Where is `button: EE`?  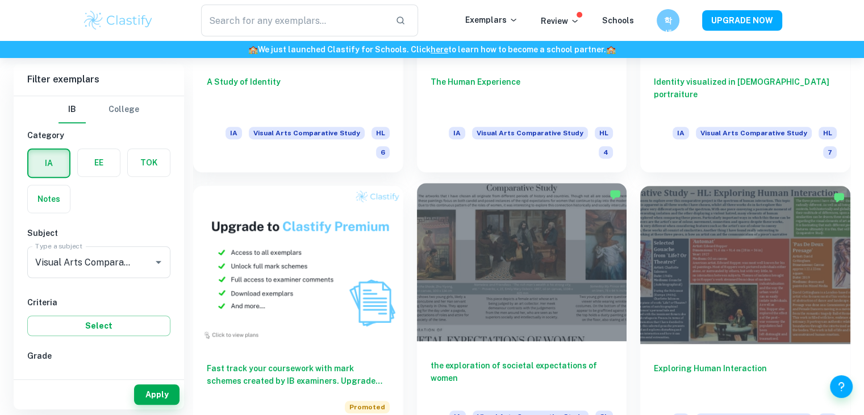
button: EE is located at coordinates (99, 163).